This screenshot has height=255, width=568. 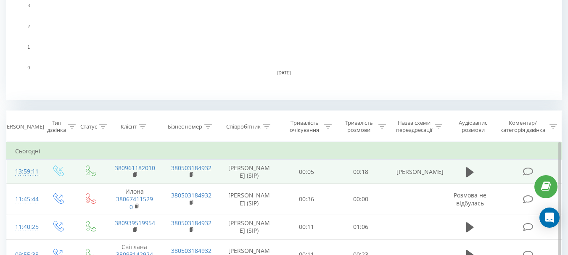 What do you see at coordinates (306, 227) in the screenshot?
I see `td: 00:11` at bounding box center [306, 227].